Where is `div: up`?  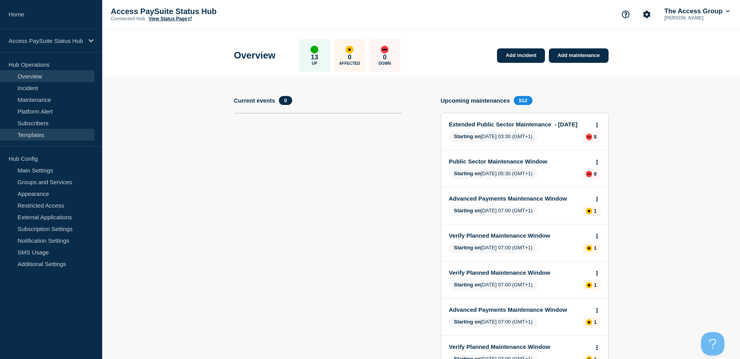 div: up is located at coordinates (314, 50).